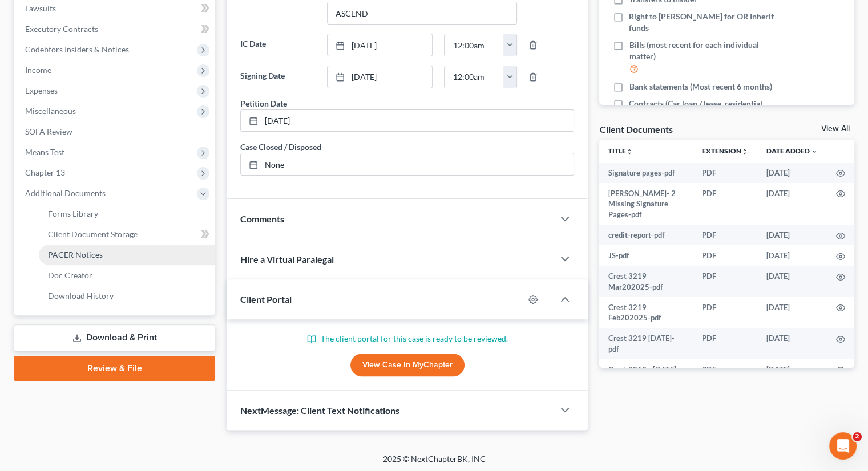 The width and height of the screenshot is (868, 471). I want to click on span: Codebtors Insiders & Notices, so click(77, 49).